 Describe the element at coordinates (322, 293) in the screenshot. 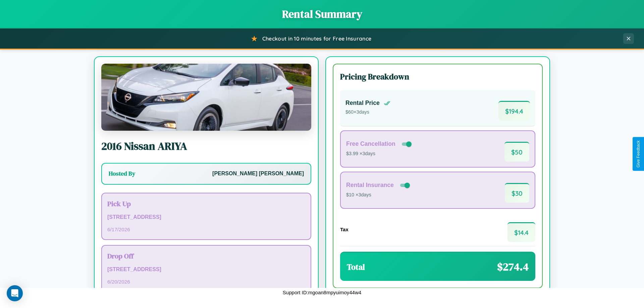

I see `p: Support ID: mgoan8mpyuimoy44w4` at that location.